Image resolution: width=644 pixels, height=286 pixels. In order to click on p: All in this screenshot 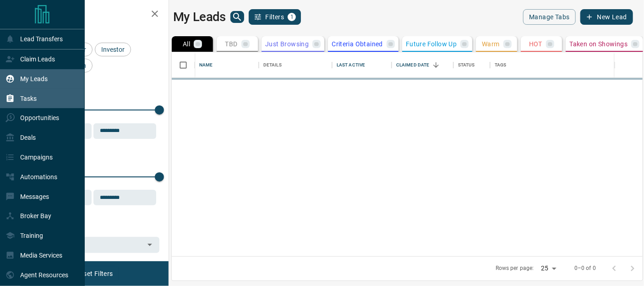, I will do `click(187, 44)`.